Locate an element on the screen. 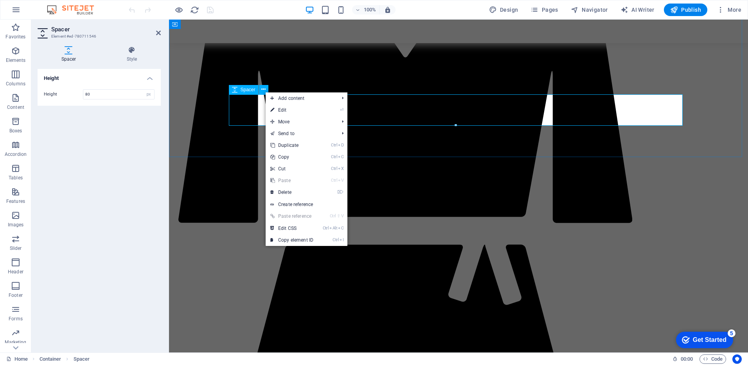  a: ⏎Edit is located at coordinates (292, 110).